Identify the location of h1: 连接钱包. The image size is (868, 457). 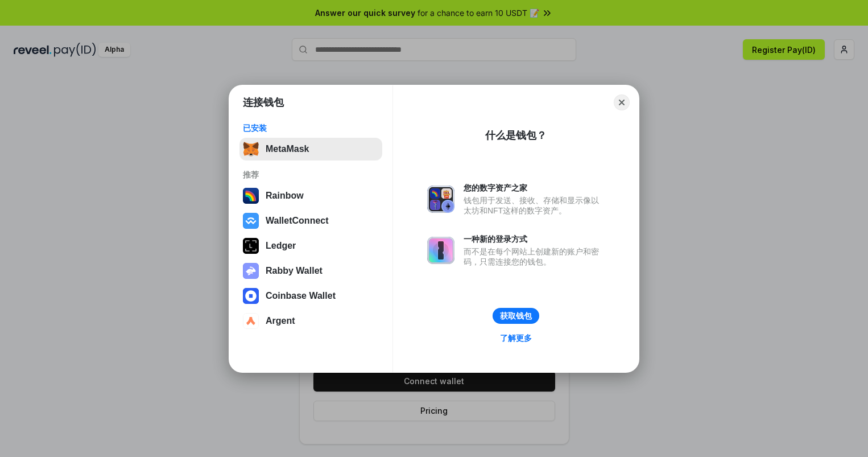
(263, 103).